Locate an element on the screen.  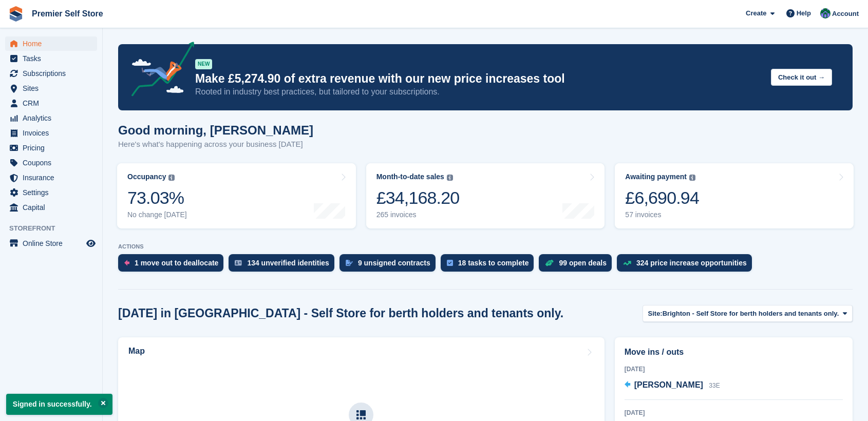
div: 57 invoices is located at coordinates (662, 215).